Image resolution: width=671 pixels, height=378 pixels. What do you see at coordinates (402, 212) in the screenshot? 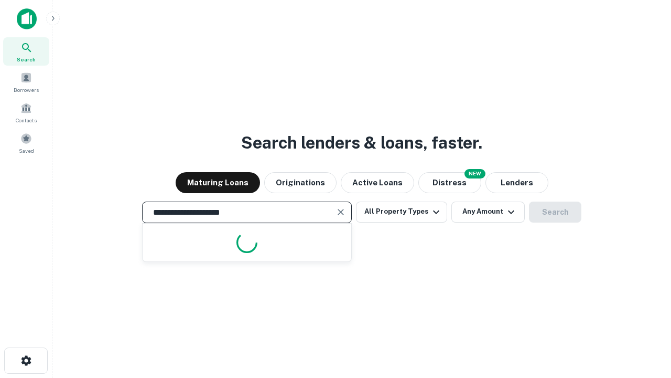
I see `button: All Property Types` at bounding box center [402, 212].